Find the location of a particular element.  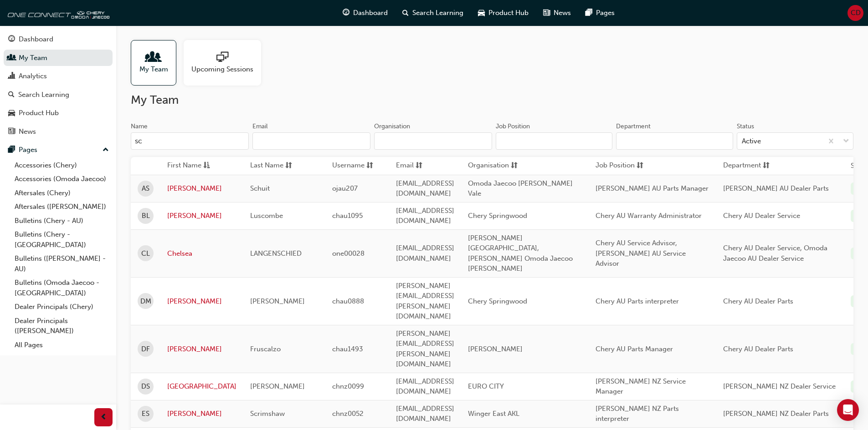

span: ES is located at coordinates (145, 414).